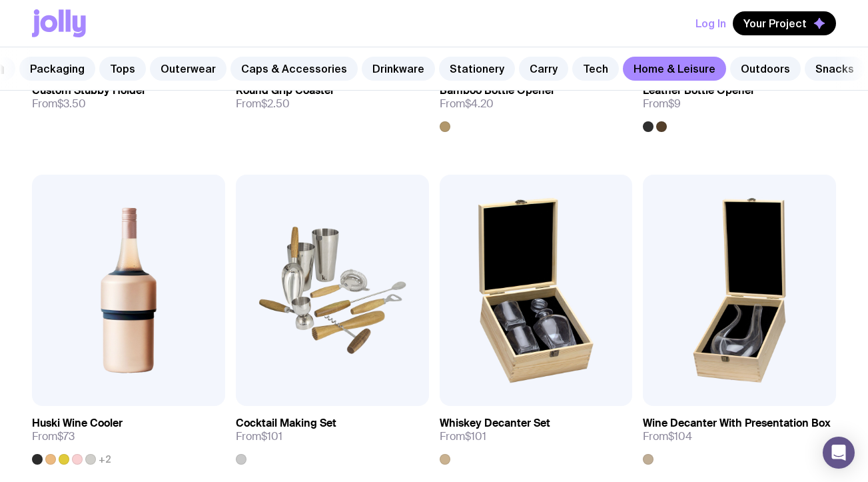 The height and width of the screenshot is (482, 868). I want to click on a: Outdoors, so click(766, 69).